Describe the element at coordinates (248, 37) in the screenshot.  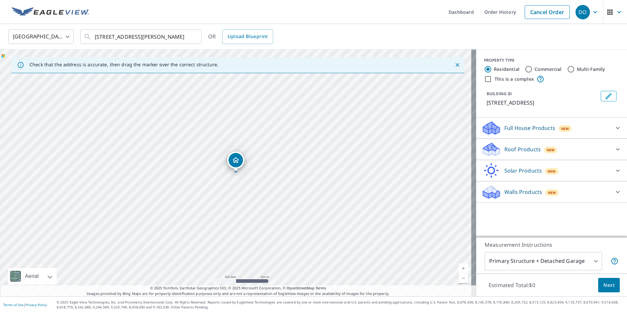
I see `a: Upload Blueprint` at that location.